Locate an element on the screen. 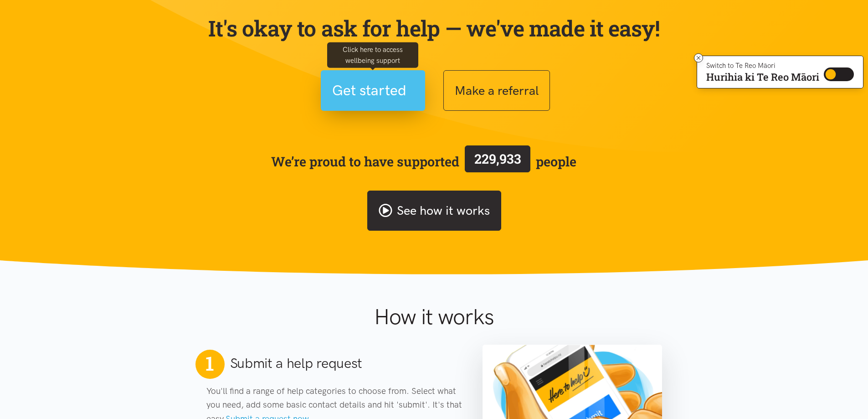 The height and width of the screenshot is (419, 868). span: Get started is located at coordinates (369, 91).